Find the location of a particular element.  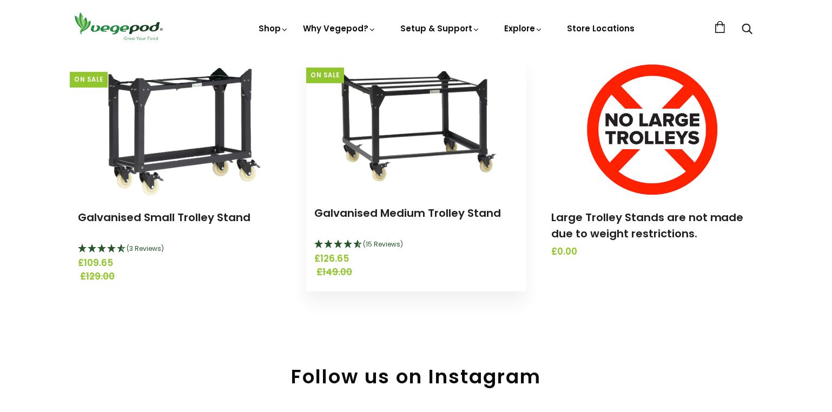

span: £129.00 is located at coordinates (181, 277).